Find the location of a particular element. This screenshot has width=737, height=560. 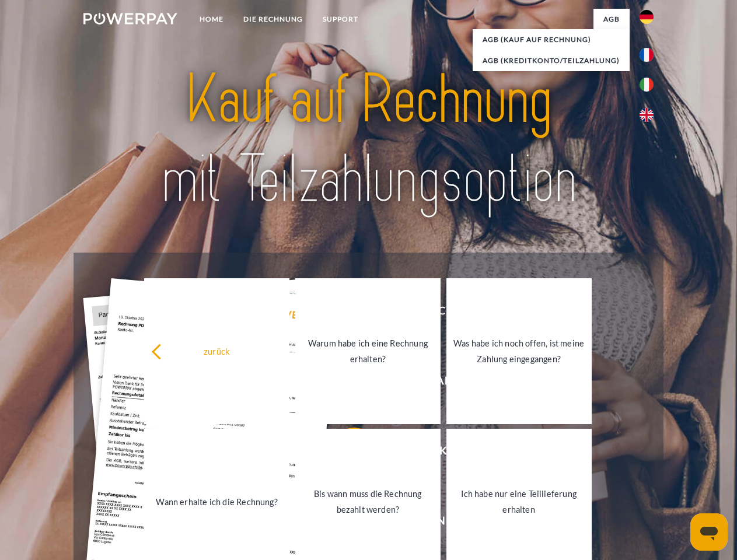

img: it is located at coordinates (647, 85).